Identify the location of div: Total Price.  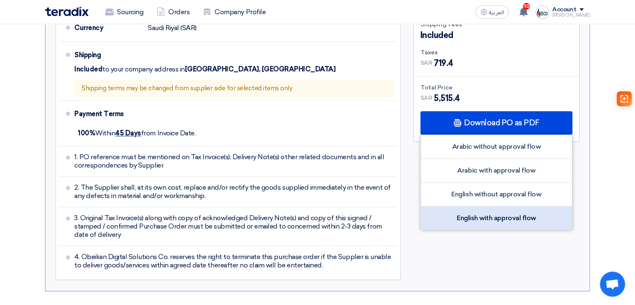
(497, 87).